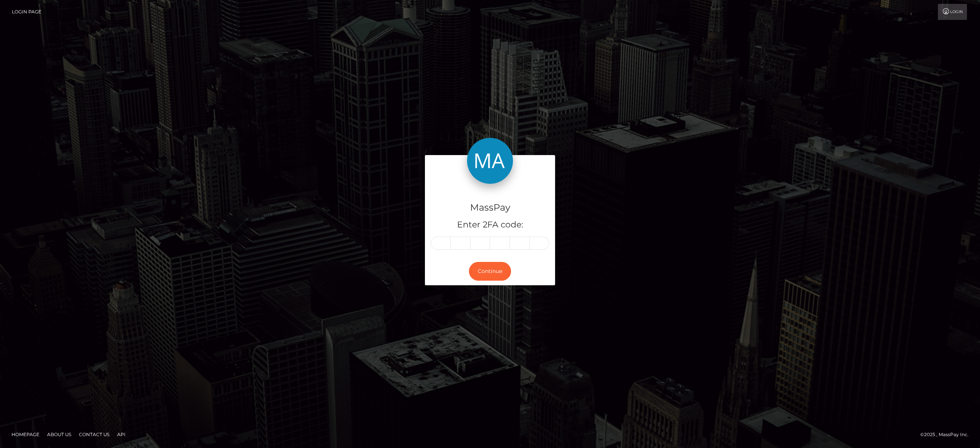  Describe the element at coordinates (25, 434) in the screenshot. I see `a: Homepage` at that location.